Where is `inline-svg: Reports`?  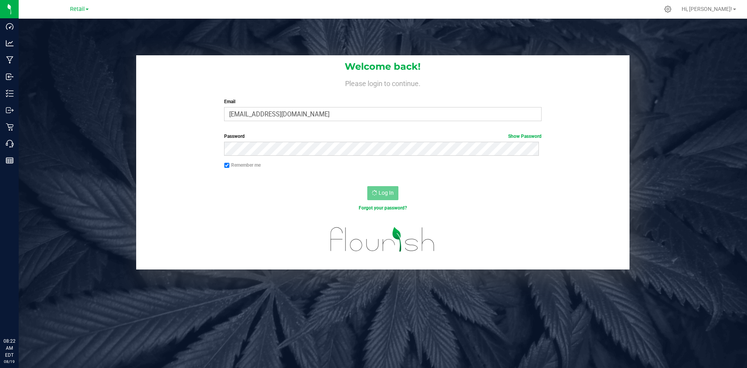 inline-svg: Reports is located at coordinates (10, 160).